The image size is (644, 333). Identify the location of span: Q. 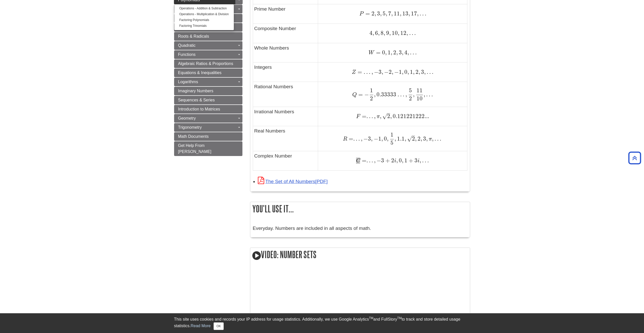
(354, 95).